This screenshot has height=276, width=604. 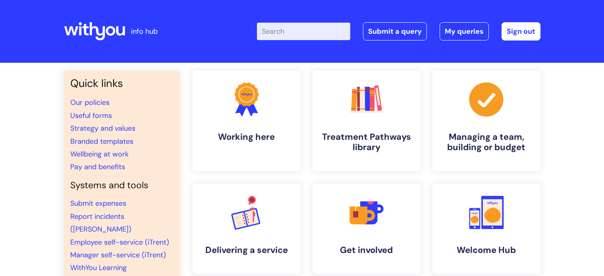 I want to click on input: Search, so click(x=303, y=31).